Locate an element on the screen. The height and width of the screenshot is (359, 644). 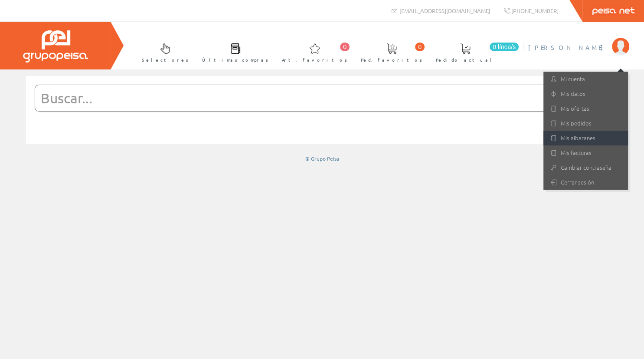
span: Selectores is located at coordinates (165, 60).